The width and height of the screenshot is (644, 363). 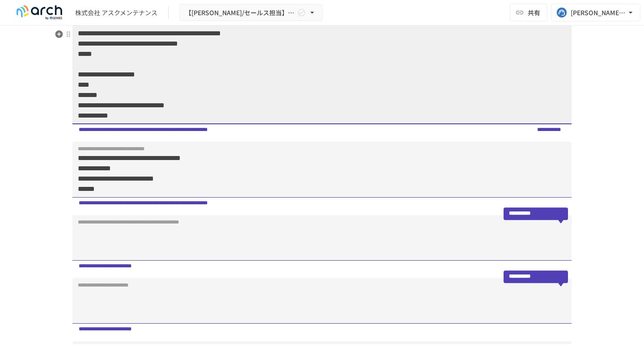 I want to click on img: logo-default@2x-9cf2c760.svg, so click(x=39, y=13).